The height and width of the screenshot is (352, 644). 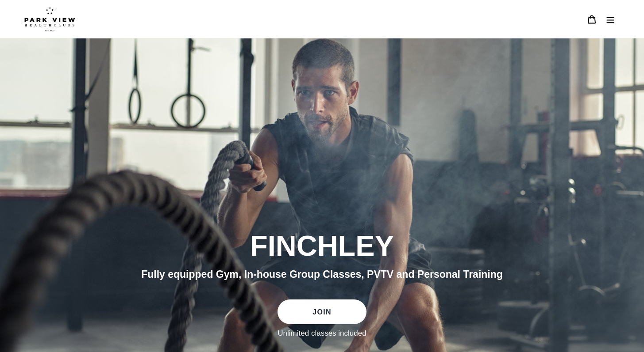 What do you see at coordinates (322, 312) in the screenshot?
I see `a: JOIN` at bounding box center [322, 312].